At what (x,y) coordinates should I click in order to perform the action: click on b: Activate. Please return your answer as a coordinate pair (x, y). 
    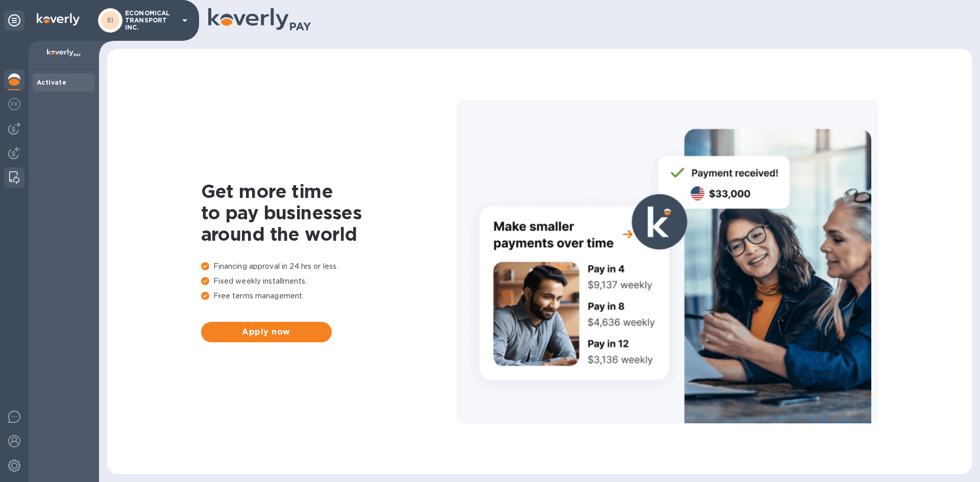
    Looking at the image, I should click on (51, 82).